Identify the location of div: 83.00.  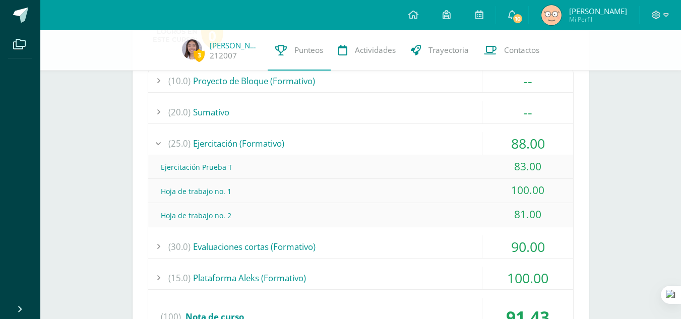
(527, 166).